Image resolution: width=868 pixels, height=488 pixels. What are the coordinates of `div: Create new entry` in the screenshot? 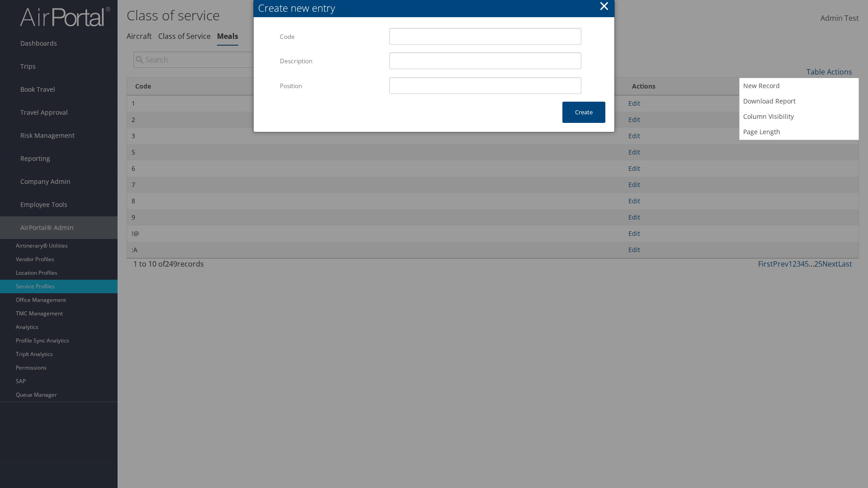 It's located at (436, 8).